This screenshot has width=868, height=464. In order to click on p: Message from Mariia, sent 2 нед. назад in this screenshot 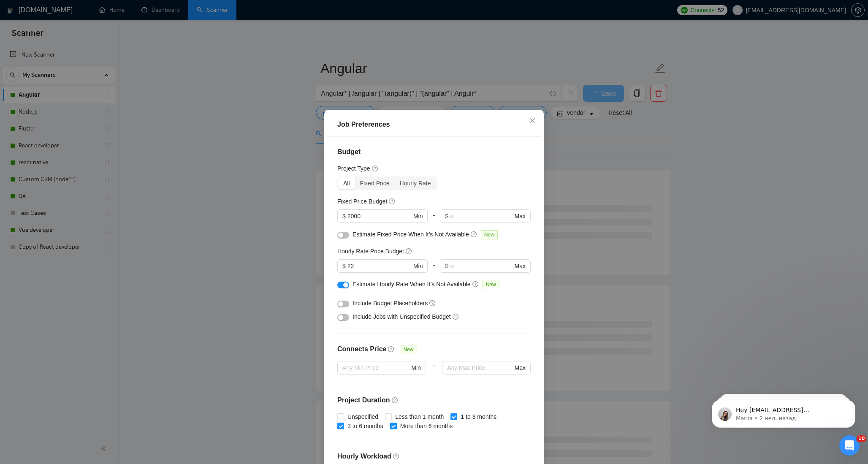, I will do `click(91, 36)`.